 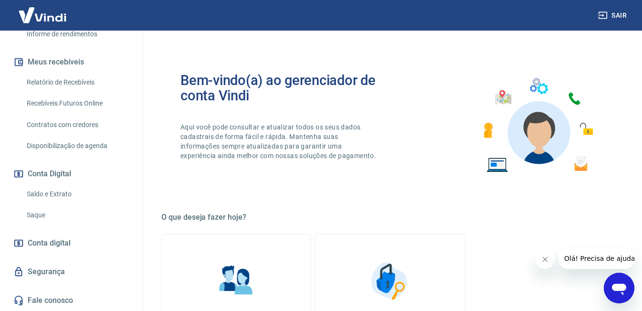 What do you see at coordinates (77, 125) in the screenshot?
I see `a: Contratos com credores` at bounding box center [77, 125].